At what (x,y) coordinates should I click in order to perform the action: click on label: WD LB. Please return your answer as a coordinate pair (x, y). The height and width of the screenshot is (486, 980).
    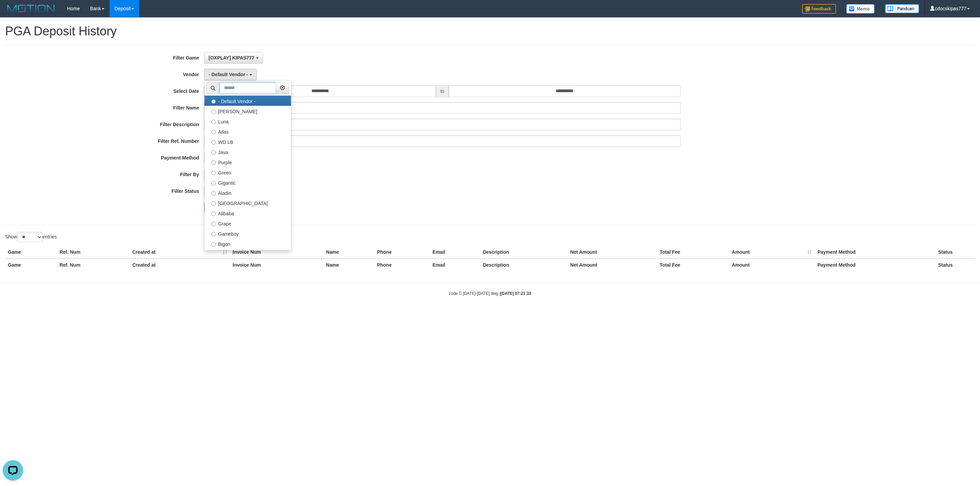
    Looking at the image, I should click on (248, 141).